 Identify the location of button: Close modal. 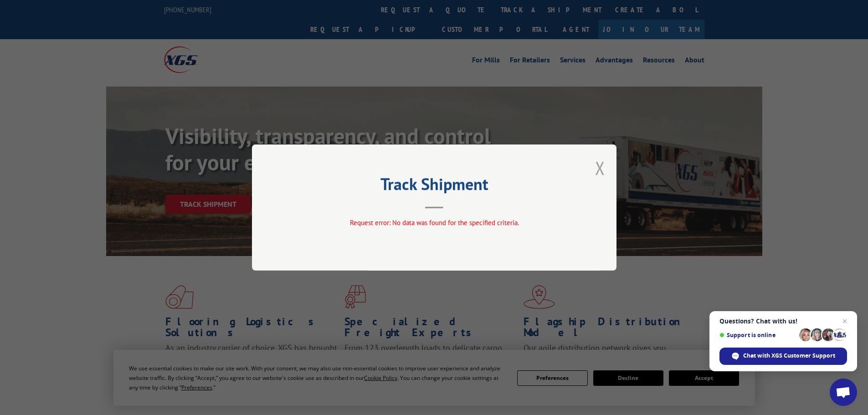
(600, 168).